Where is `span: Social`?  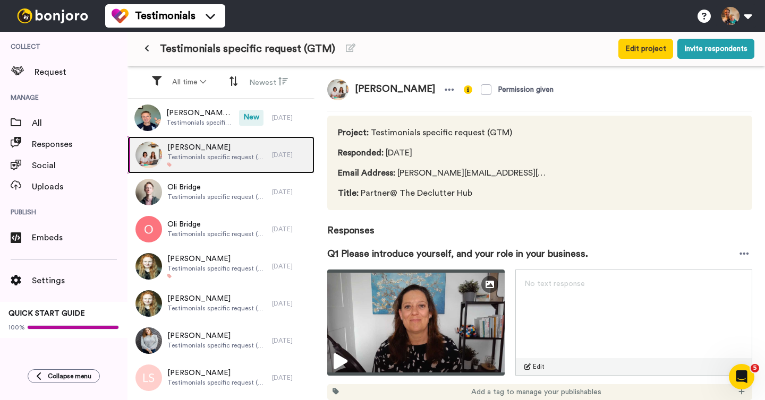
span: Social is located at coordinates (80, 166).